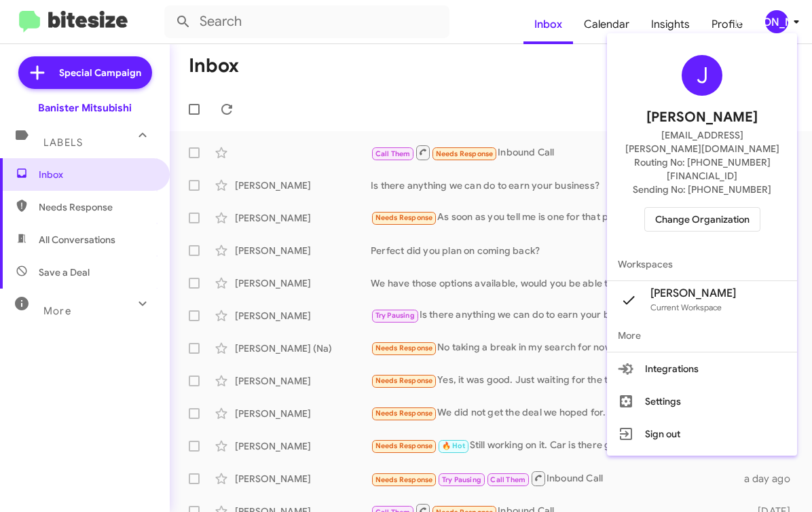  Describe the element at coordinates (702, 264) in the screenshot. I see `span: Workspaces` at that location.